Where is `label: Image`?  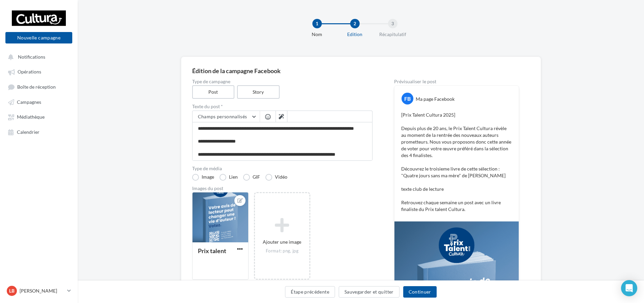
label: Image is located at coordinates (203, 177).